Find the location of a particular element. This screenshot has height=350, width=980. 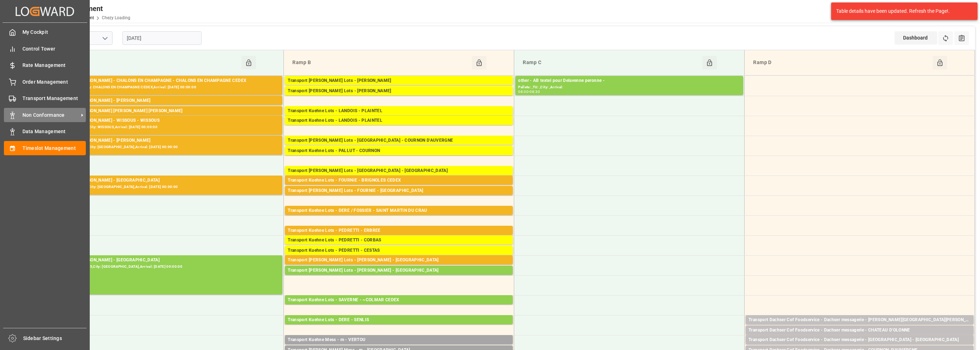

a: Timeslot Management is located at coordinates (45, 148).